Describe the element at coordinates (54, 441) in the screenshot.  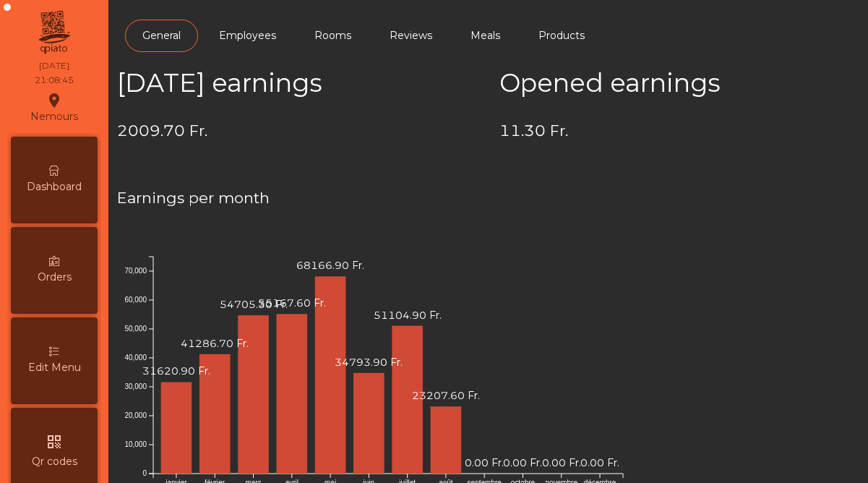
I see `i: qr_code` at that location.